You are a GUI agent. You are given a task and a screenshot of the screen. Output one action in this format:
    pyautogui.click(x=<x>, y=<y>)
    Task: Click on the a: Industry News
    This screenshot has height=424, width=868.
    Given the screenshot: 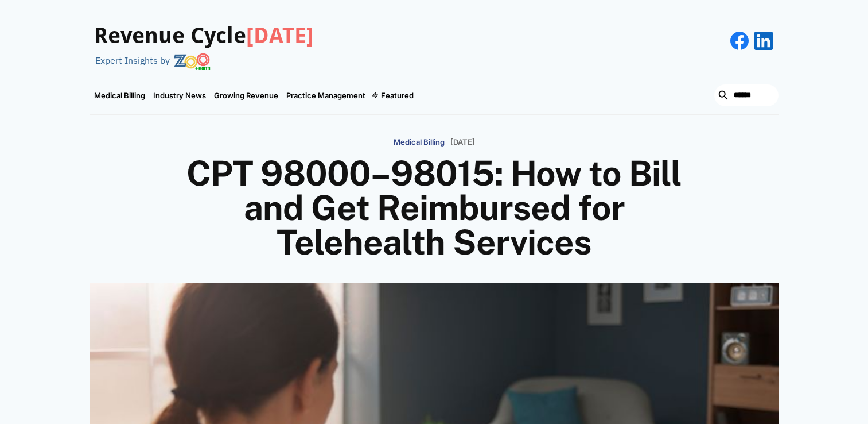 What is the action you would take?
    pyautogui.click(x=180, y=95)
    